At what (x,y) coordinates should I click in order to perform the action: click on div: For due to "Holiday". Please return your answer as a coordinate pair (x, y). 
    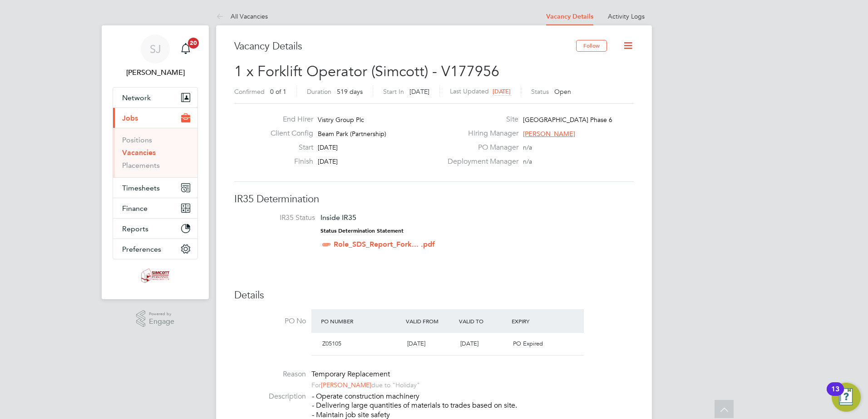
    Looking at the image, I should click on (365, 384).